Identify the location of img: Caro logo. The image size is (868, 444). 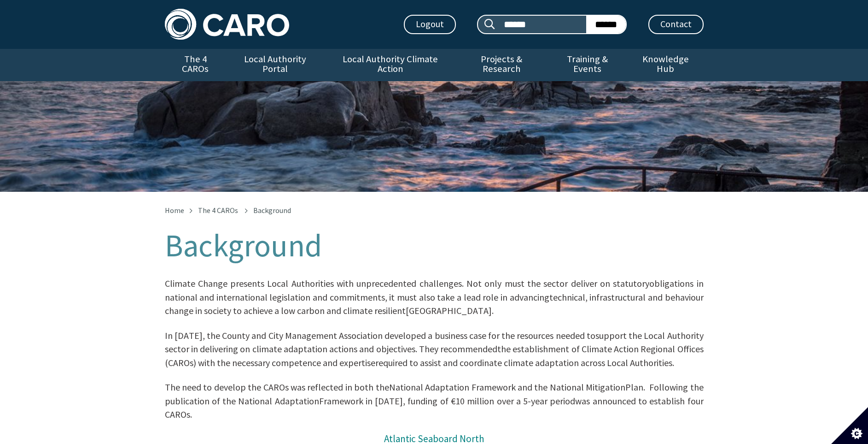
(227, 24).